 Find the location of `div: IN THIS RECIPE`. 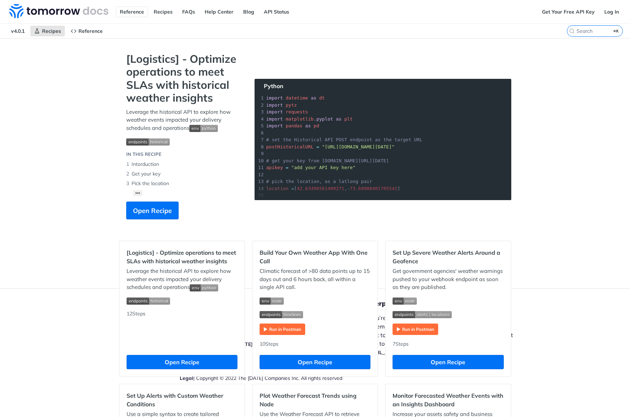

div: IN THIS RECIPE is located at coordinates (144, 154).